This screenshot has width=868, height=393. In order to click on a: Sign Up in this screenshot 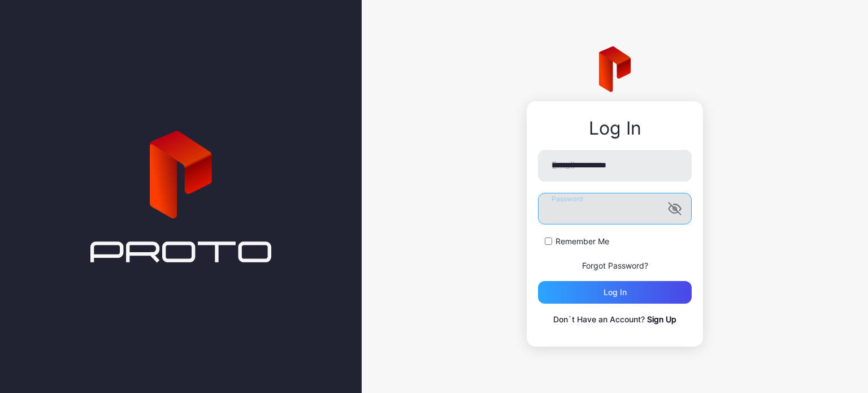, I will do `click(662, 318)`.